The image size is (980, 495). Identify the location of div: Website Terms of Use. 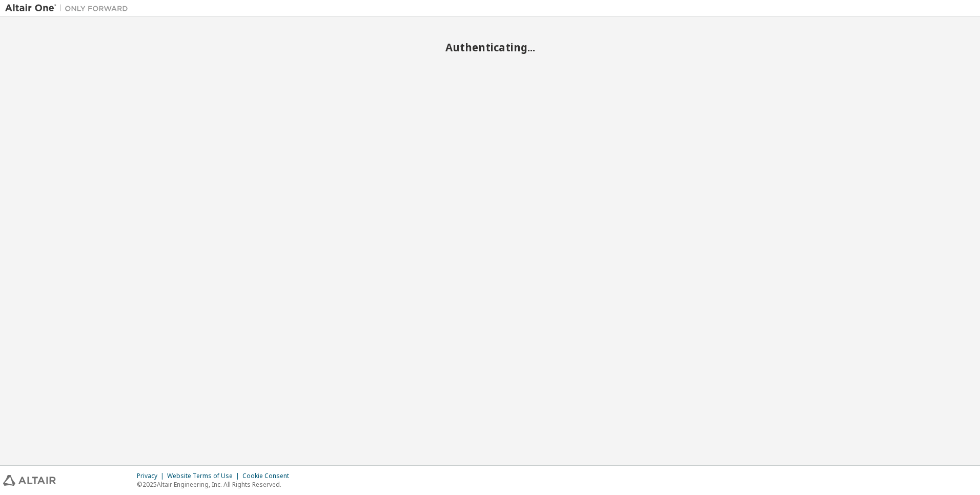
(204, 475).